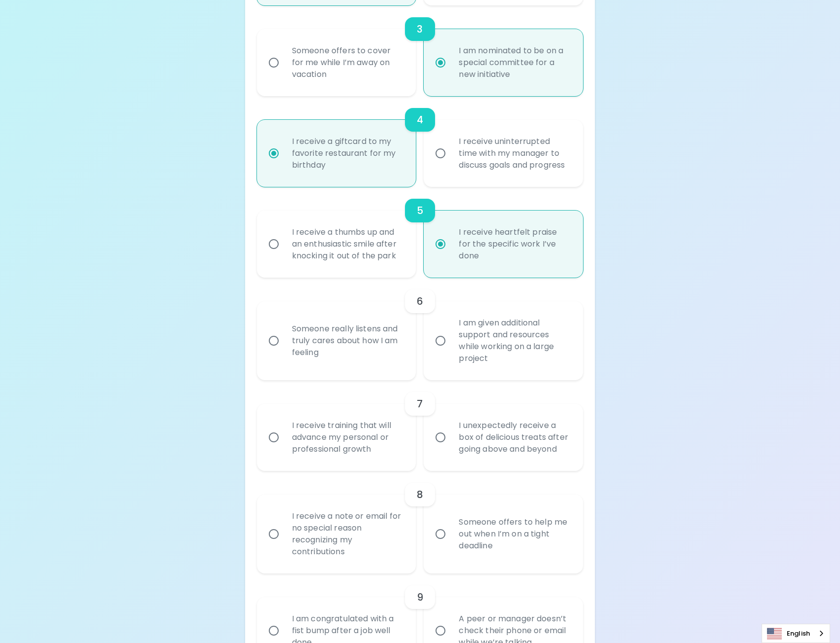  What do you see at coordinates (420, 494) in the screenshot?
I see `h6: 8` at bounding box center [420, 494].